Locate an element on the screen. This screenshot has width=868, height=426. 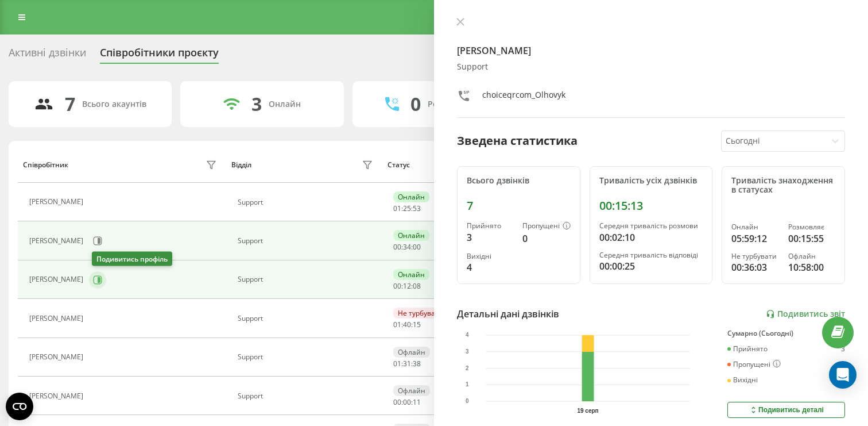
div: Сумарно (Сьогодні) is located at coordinates (786, 334).